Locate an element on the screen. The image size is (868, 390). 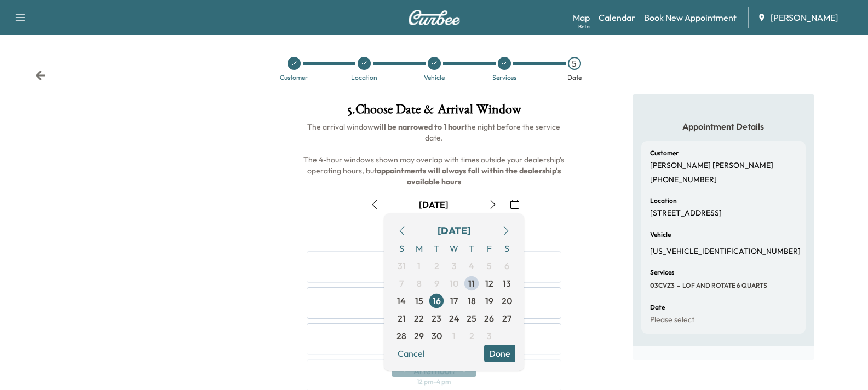
span: 11 is located at coordinates (471, 283).